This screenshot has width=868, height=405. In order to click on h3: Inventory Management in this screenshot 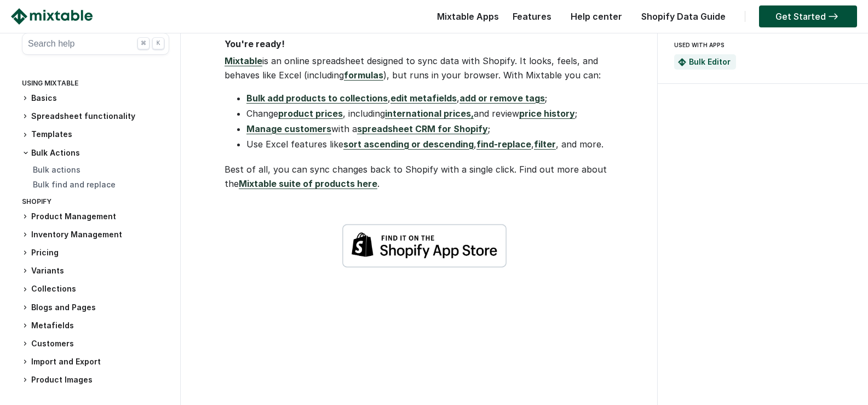, I will do `click(95, 234)`.